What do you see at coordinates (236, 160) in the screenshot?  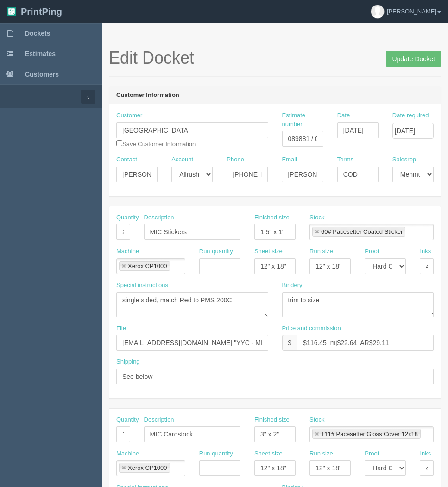 I see `label: Phone` at bounding box center [236, 160].